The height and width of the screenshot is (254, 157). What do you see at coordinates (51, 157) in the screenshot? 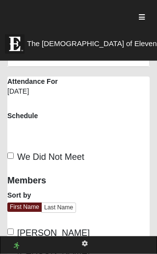
I see `span: We Did Not Meet` at bounding box center [51, 157].